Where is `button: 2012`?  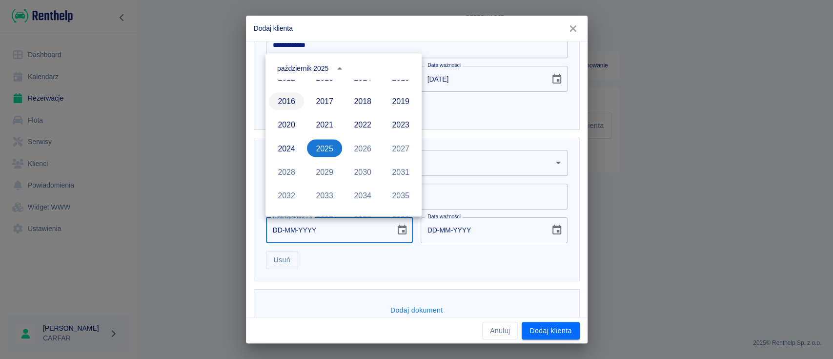 button: 2012 is located at coordinates (286, 78).